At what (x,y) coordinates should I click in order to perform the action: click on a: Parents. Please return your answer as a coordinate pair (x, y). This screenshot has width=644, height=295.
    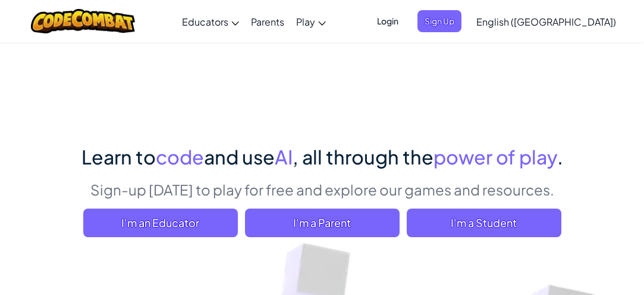
    Looking at the image, I should click on (268, 22).